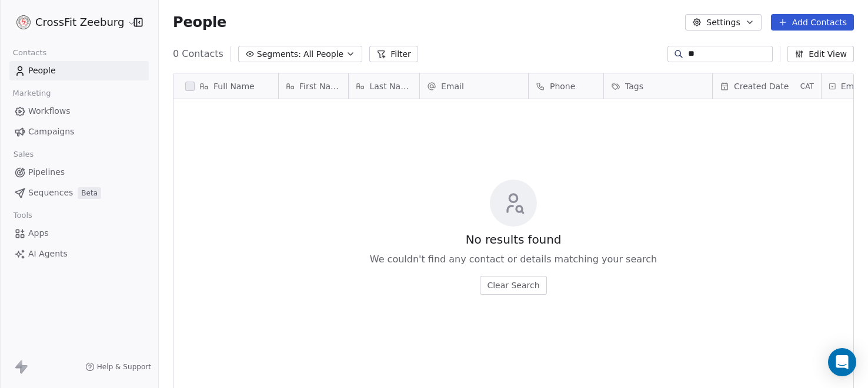 This screenshot has height=388, width=868. Describe the element at coordinates (314, 86) in the screenshot. I see `div: First Name` at that location.